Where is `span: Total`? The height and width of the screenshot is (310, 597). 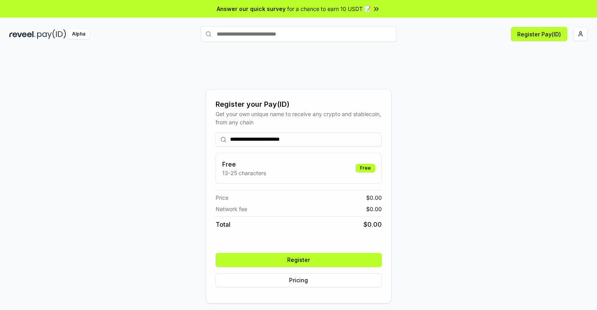
span: Total is located at coordinates (223, 225).